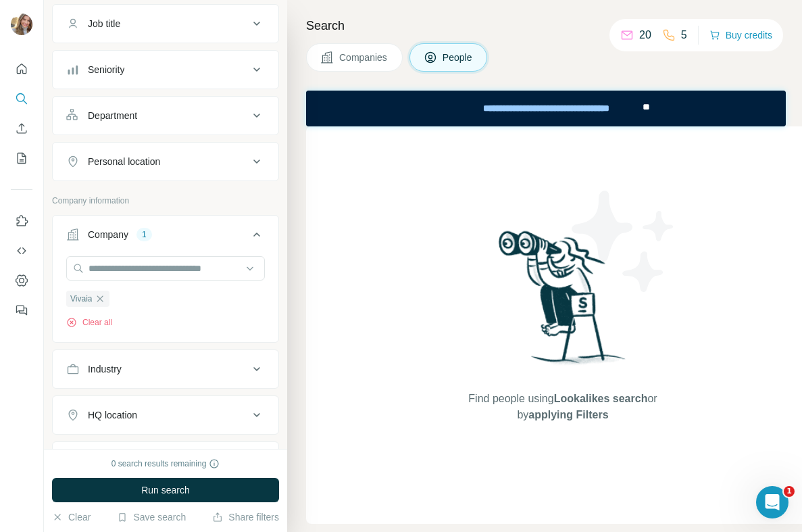  What do you see at coordinates (546, 26) in the screenshot?
I see `h4: Search` at bounding box center [546, 26].